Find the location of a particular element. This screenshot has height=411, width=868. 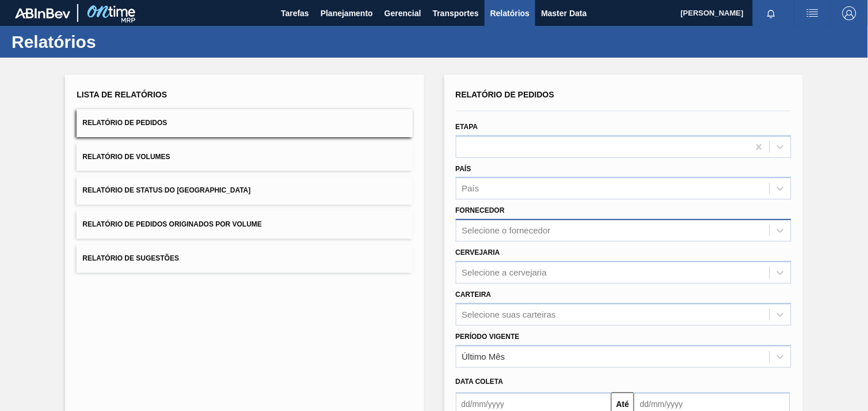

span: Gerencial is located at coordinates (403, 13).